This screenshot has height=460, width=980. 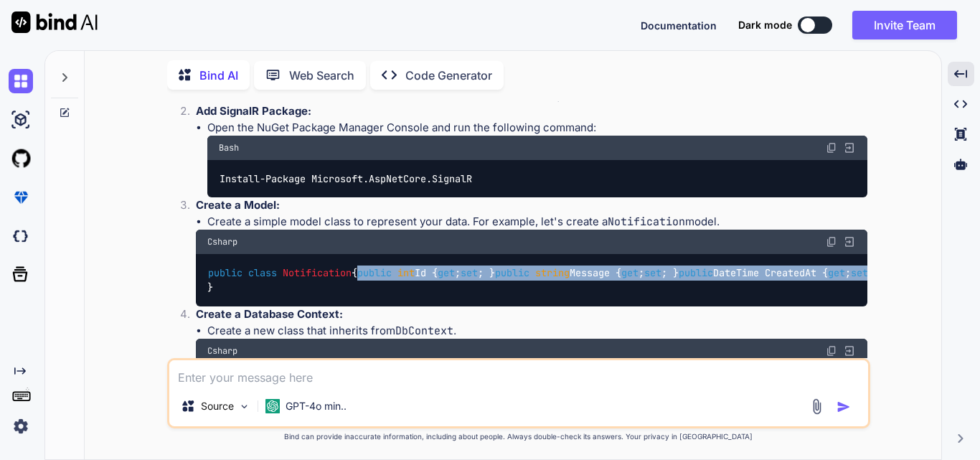 What do you see at coordinates (262, 273) in the screenshot?
I see `span: class` at bounding box center [262, 273].